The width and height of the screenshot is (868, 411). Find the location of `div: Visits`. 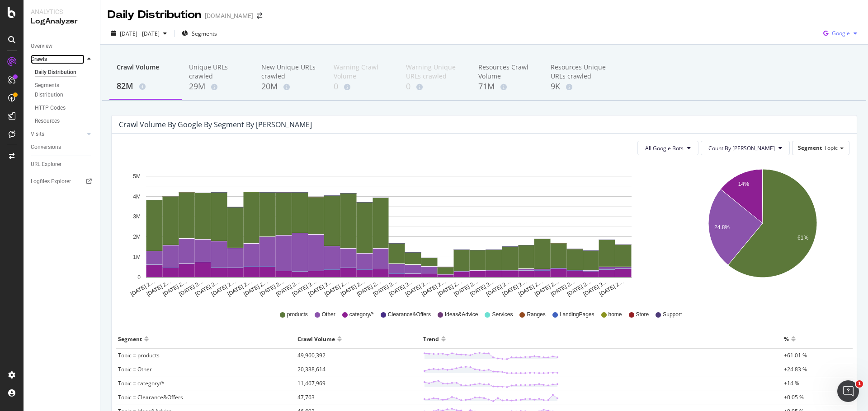

div: Visits is located at coordinates (37, 134).